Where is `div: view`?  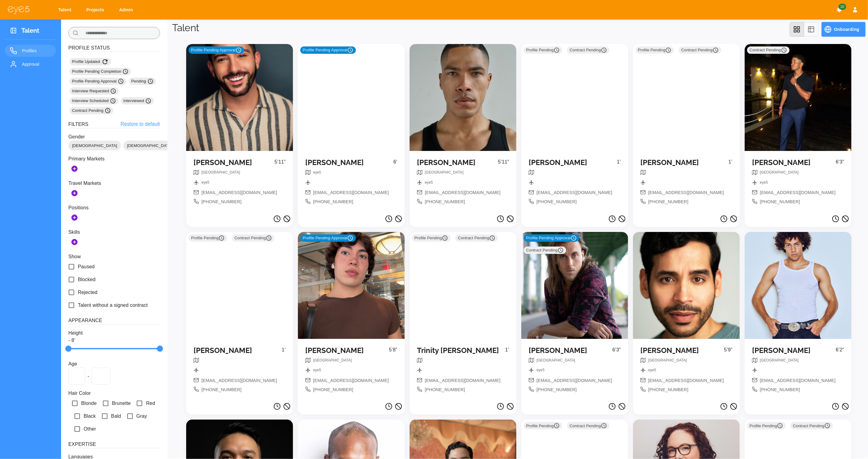
div: view is located at coordinates (805, 29).